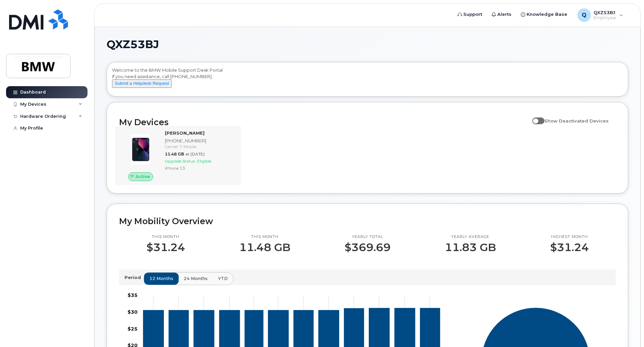 This screenshot has width=644, height=347. I want to click on p: $369.69, so click(368, 247).